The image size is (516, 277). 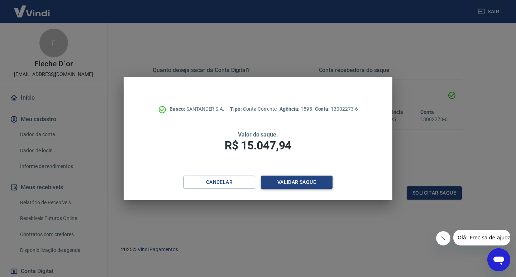 I want to click on button: Validar saque, so click(x=297, y=182).